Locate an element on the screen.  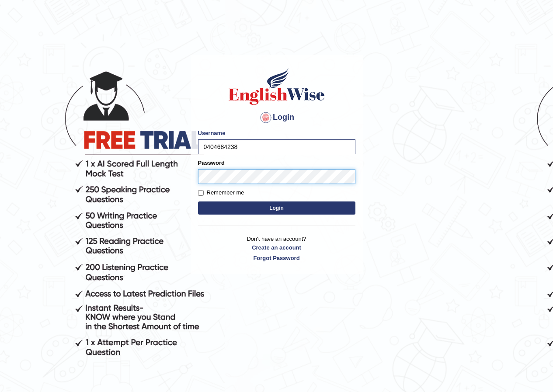
label: Username is located at coordinates (211, 133).